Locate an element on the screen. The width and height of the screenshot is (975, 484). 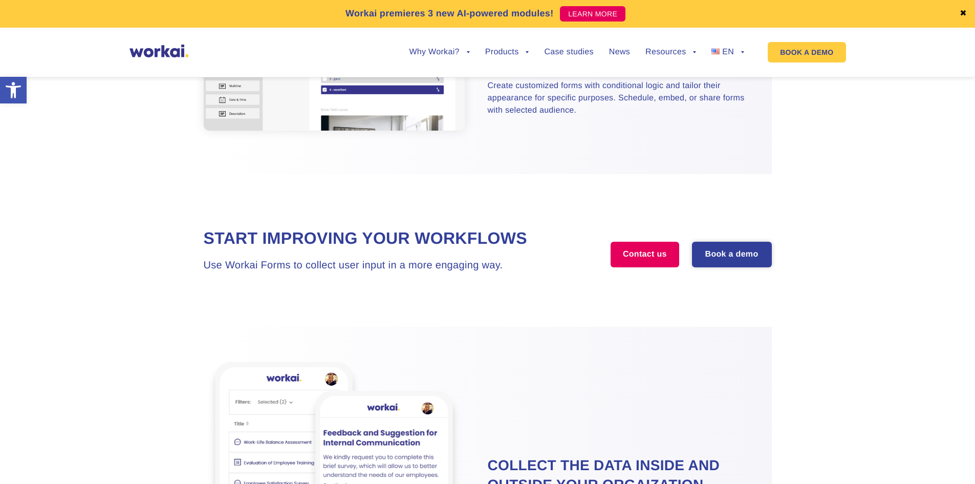
h3: Use Workai Forms to collect user input in a more engaging way. is located at coordinates (366, 265).